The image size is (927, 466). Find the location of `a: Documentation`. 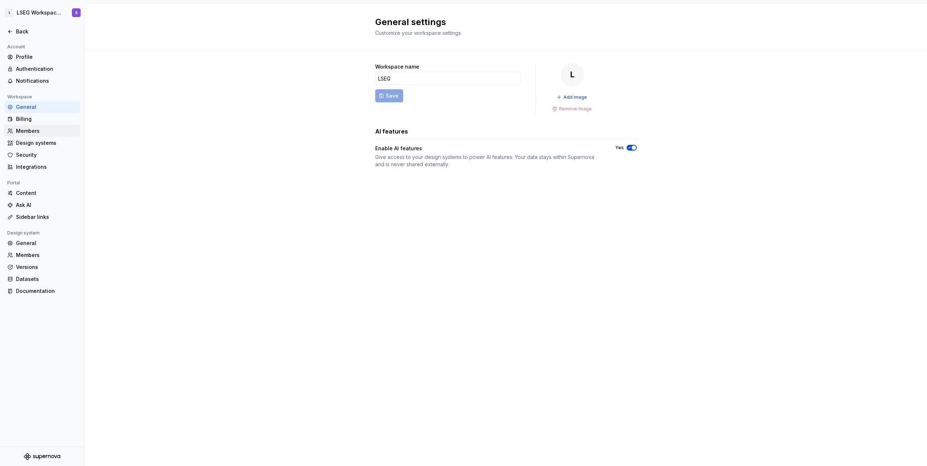

a: Documentation is located at coordinates (42, 291).